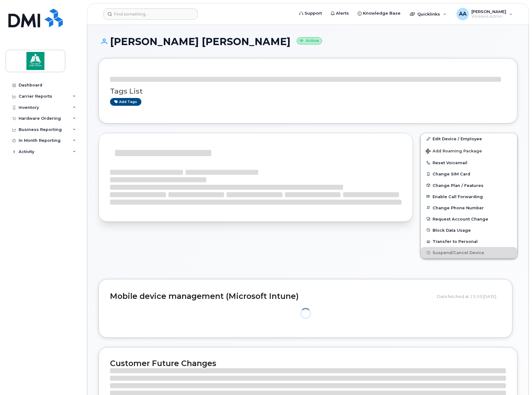 This screenshot has width=532, height=395. What do you see at coordinates (469, 208) in the screenshot?
I see `button: Change Phone Number` at bounding box center [469, 208].